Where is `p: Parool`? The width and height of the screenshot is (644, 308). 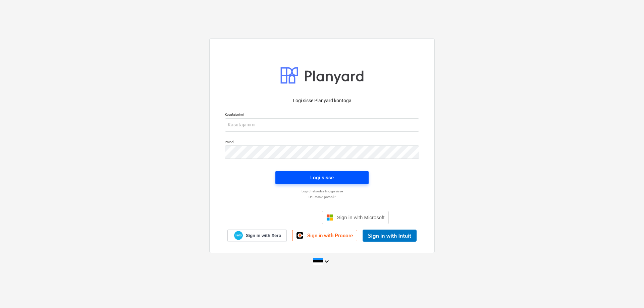 p: Parool is located at coordinates (322, 143).